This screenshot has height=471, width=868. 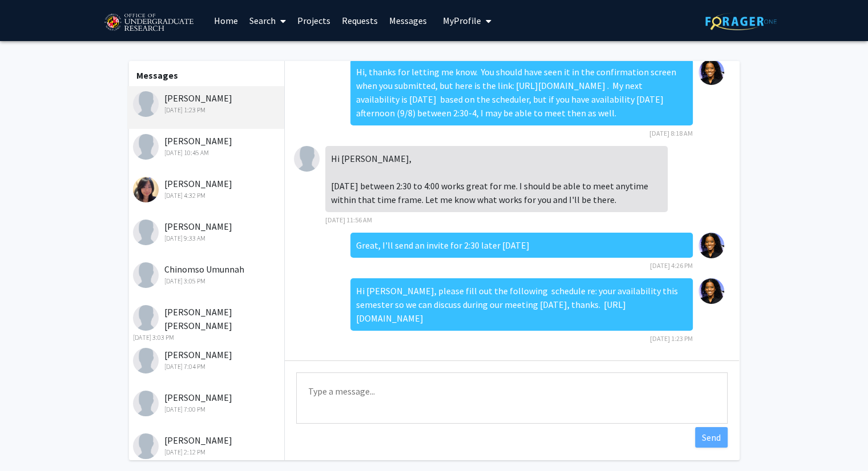 I want to click on span: My Profile, so click(x=462, y=21).